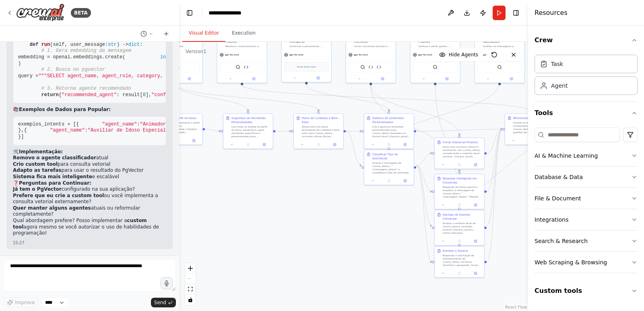 This screenshot has height=311, width=644. What do you see at coordinates (160, 303) in the screenshot?
I see `span: Send` at bounding box center [160, 303].